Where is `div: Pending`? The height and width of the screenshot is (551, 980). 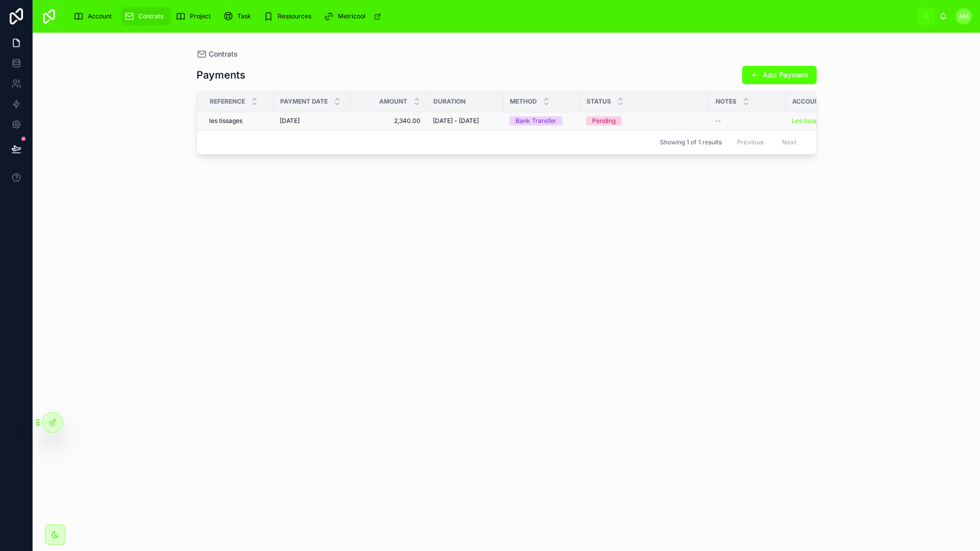
div: Pending is located at coordinates (604, 121).